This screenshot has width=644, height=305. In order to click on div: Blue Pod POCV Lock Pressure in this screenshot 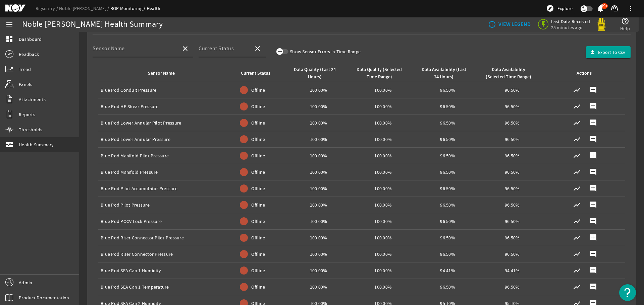, I will do `click(165, 221)`.